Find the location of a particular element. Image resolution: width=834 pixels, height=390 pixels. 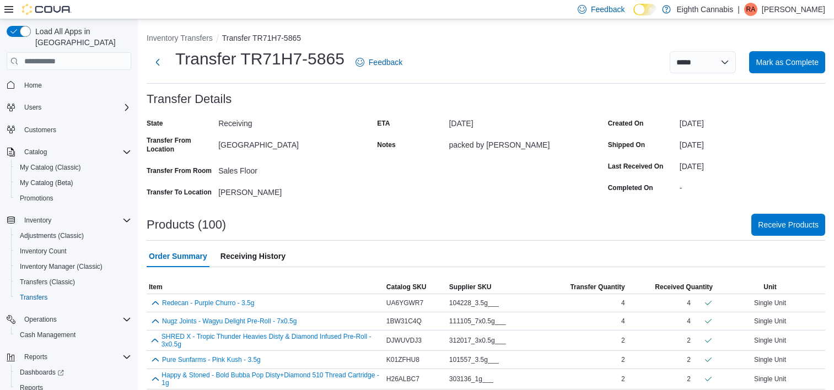

label: Completed On is located at coordinates (630, 188).